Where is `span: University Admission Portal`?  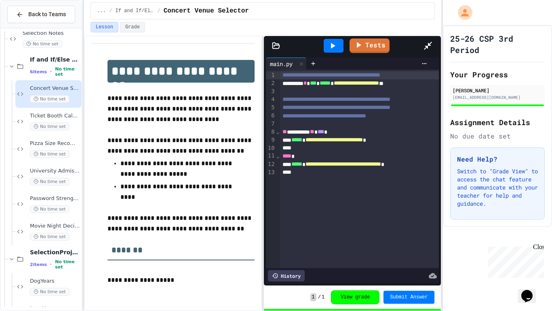 span: University Admission Portal is located at coordinates (55, 171).